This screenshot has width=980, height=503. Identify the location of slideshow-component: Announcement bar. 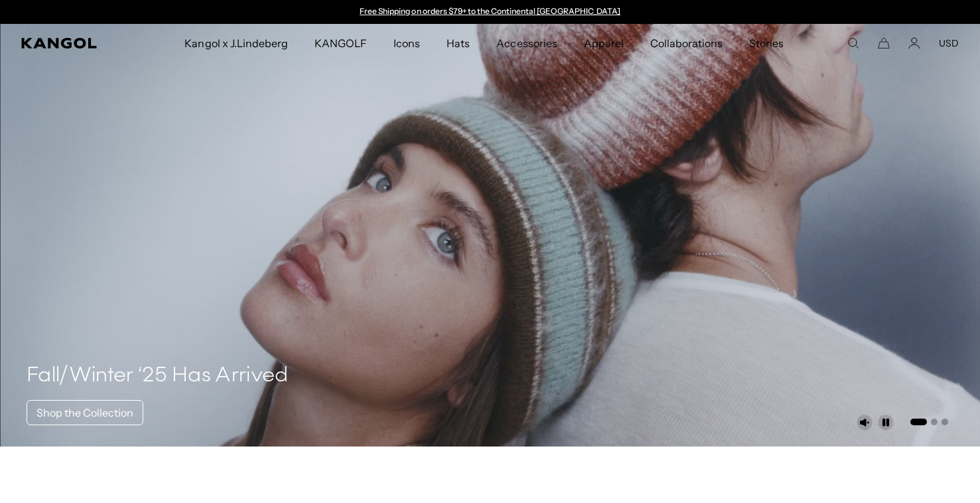
(491, 12).